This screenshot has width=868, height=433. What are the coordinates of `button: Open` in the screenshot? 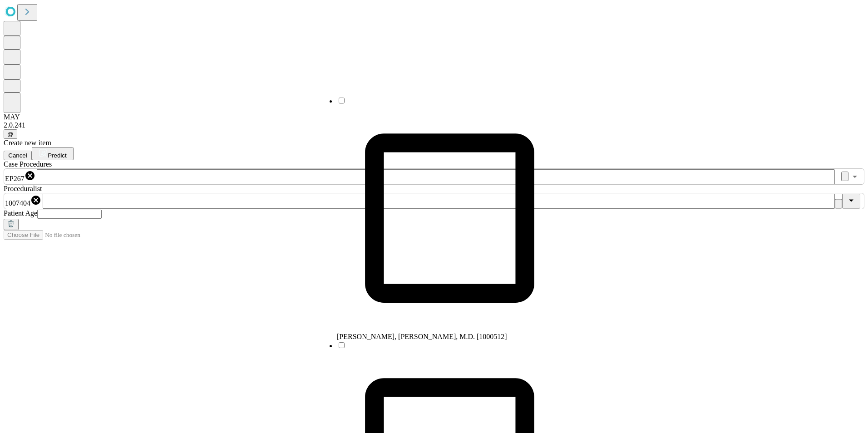 It's located at (855, 176).